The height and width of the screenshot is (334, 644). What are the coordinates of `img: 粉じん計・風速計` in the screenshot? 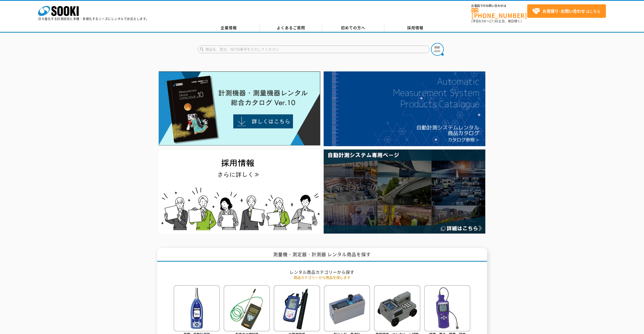 It's located at (347, 308).